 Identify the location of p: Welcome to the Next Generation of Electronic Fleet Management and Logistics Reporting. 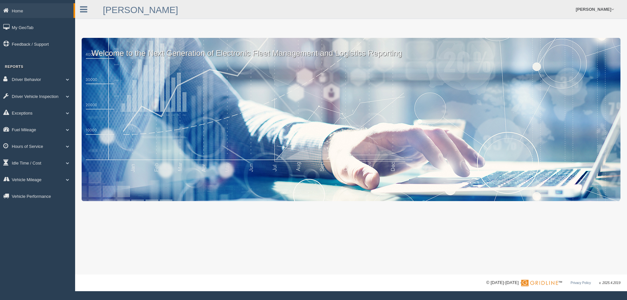
(351, 48).